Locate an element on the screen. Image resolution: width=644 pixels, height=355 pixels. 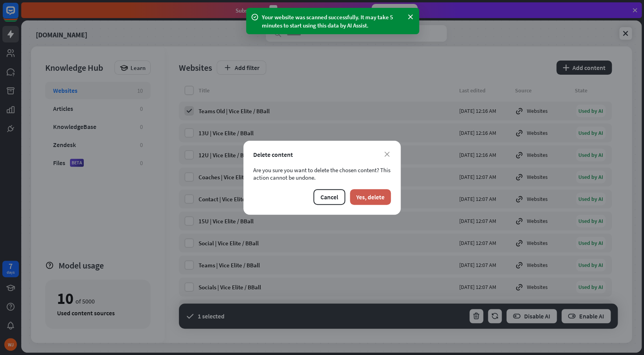
button: Open LiveChat chat widget is located at coordinates (18, 15).